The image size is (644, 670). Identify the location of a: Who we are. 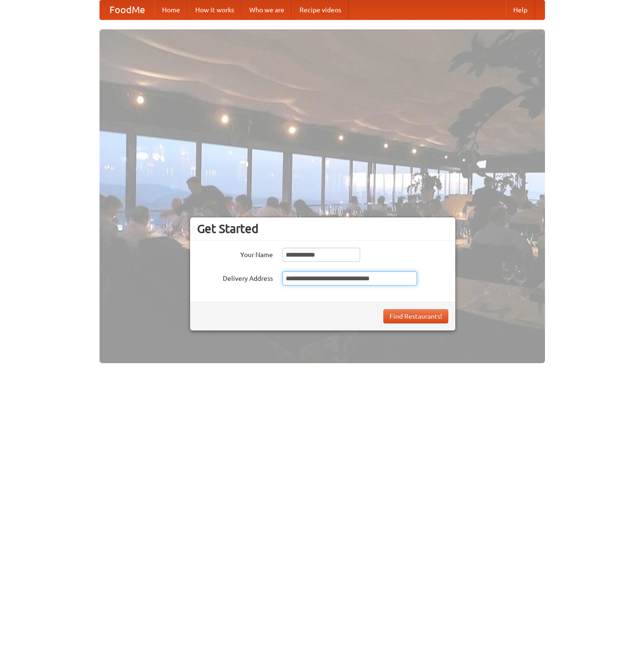
(267, 10).